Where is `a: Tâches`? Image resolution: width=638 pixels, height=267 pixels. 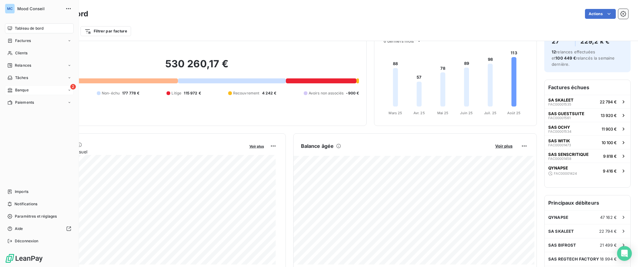
a: Tâches is located at coordinates (39, 78).